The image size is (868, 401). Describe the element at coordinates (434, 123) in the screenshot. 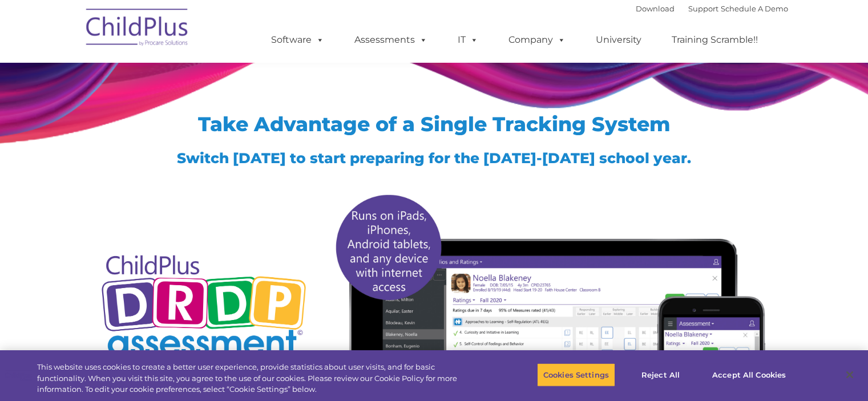

I see `span: Take Advantage of a Single Tracking System` at that location.